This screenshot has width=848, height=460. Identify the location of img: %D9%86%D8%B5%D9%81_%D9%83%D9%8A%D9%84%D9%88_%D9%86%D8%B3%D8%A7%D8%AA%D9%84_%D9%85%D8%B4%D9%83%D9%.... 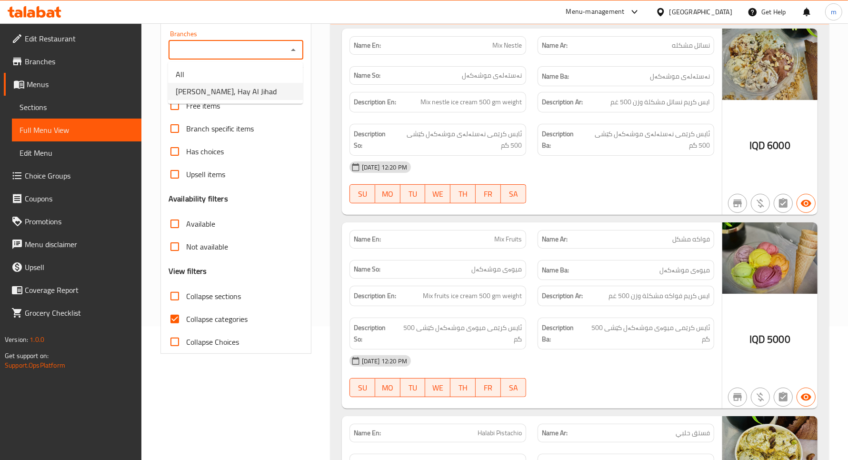
(770, 64).